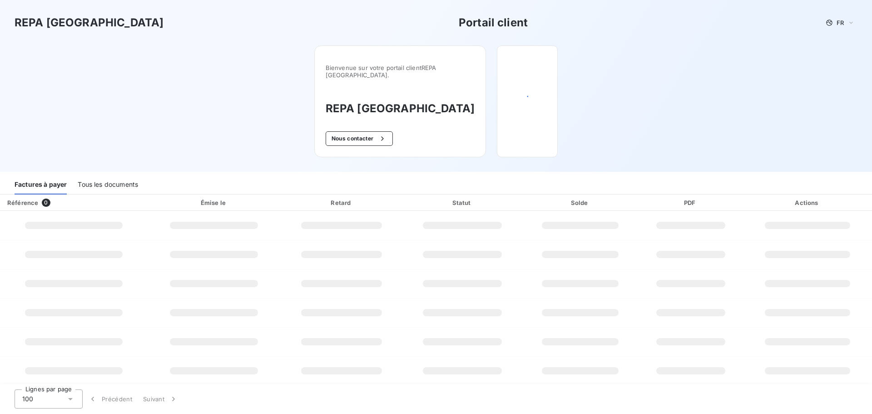  I want to click on span: 100, so click(28, 399).